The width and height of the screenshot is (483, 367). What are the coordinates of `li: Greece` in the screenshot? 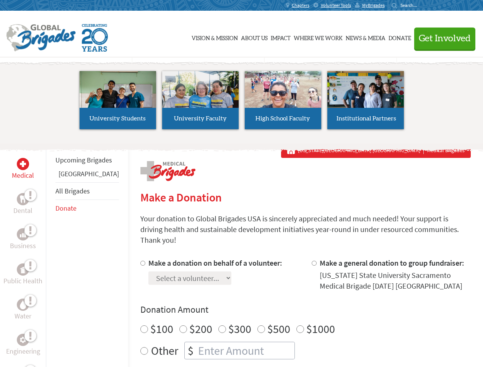 It's located at (87, 175).